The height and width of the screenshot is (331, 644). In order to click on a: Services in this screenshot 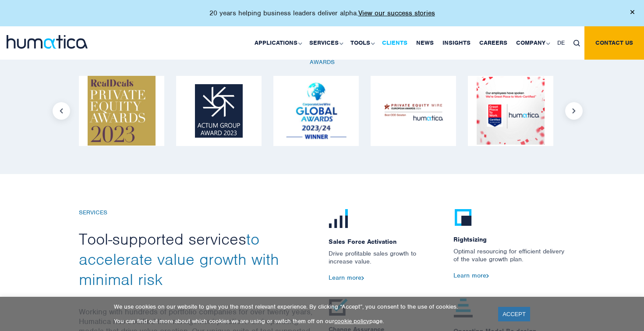, I will do `click(325, 43)`.